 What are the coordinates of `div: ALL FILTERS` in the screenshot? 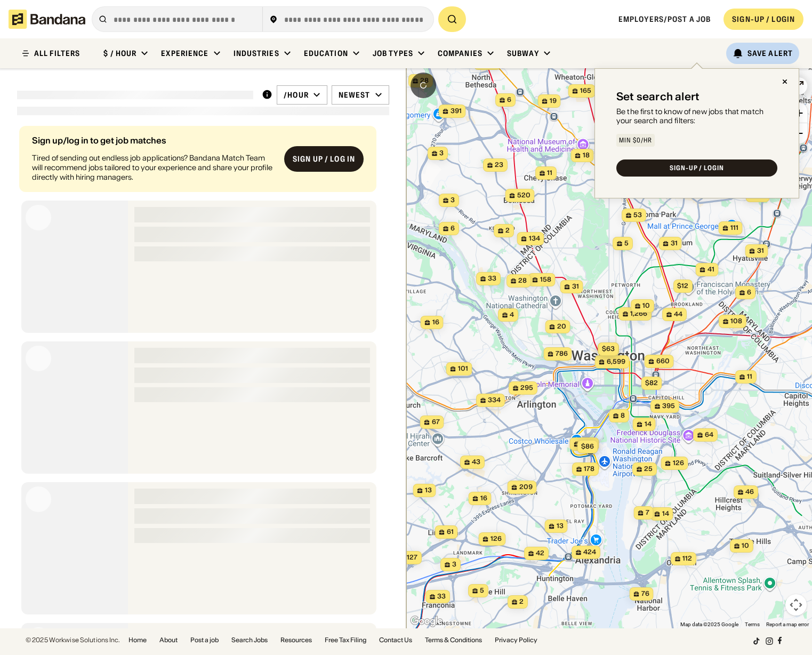 It's located at (57, 53).